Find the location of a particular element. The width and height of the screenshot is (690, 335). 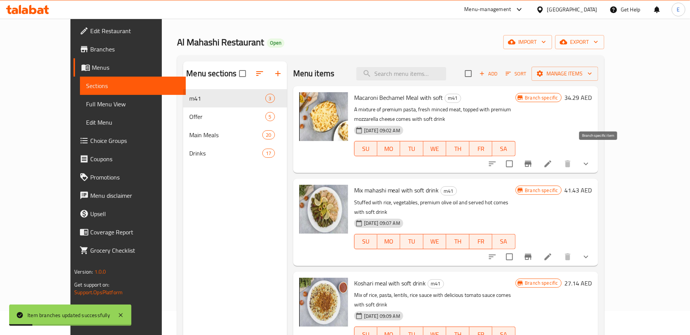

svg: Show Choices is located at coordinates (586, 164).